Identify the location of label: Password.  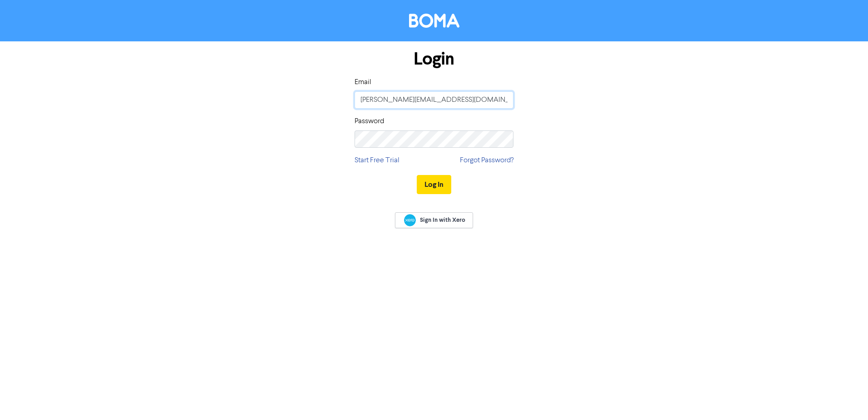
(369, 122).